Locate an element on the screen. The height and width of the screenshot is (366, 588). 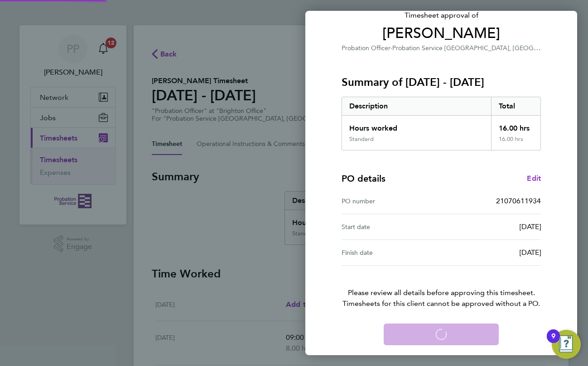
div: Summary of 25 - 31 Aug 2025 is located at coordinates (441, 124).